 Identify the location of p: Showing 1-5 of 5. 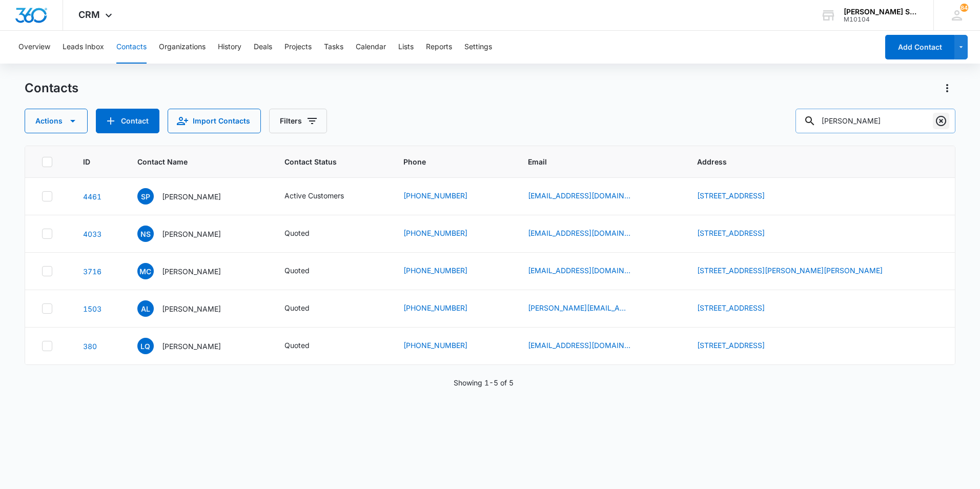
(483, 382).